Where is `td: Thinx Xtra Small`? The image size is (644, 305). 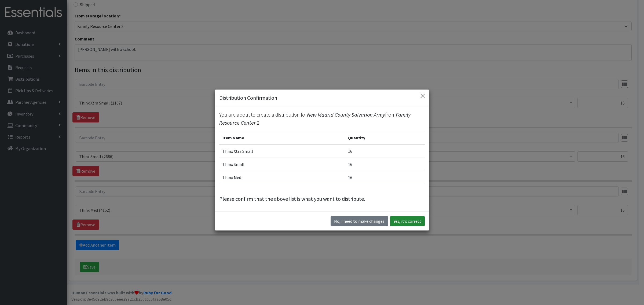 td: Thinx Xtra Small is located at coordinates (282, 151).